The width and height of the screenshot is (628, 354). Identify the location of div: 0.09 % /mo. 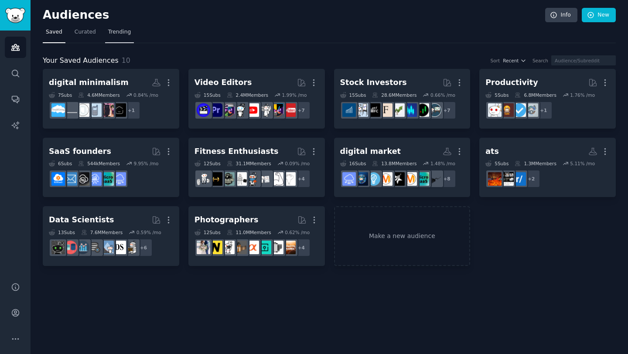
(297, 164).